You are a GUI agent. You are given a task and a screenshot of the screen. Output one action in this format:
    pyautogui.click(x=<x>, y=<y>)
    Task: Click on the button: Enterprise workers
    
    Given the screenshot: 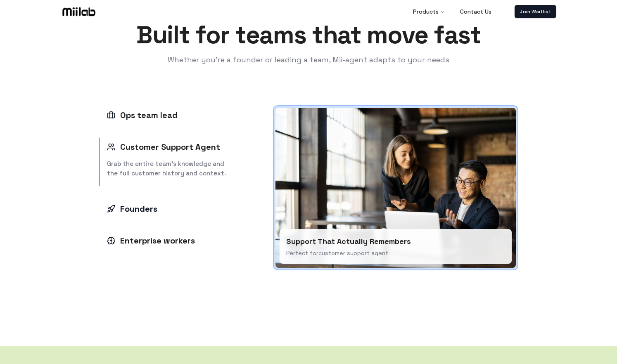 What is the action you would take?
    pyautogui.click(x=171, y=240)
    